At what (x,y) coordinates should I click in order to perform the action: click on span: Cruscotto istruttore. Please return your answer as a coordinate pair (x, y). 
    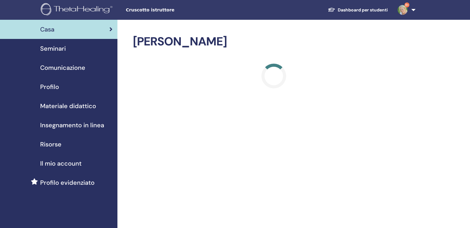
    Looking at the image, I should click on (172, 10).